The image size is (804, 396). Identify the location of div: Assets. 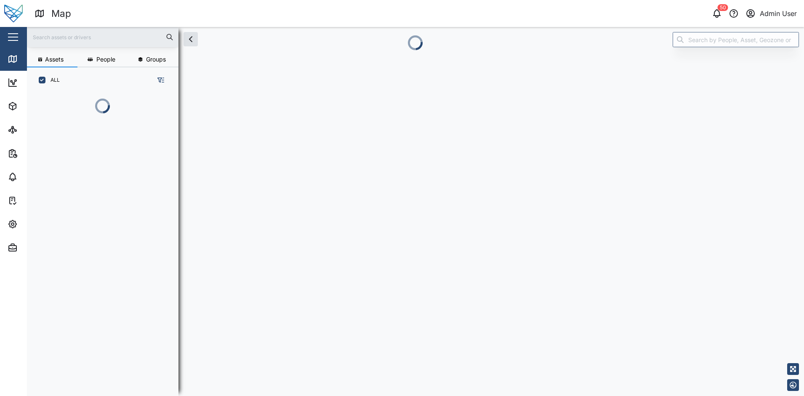
(35, 106).